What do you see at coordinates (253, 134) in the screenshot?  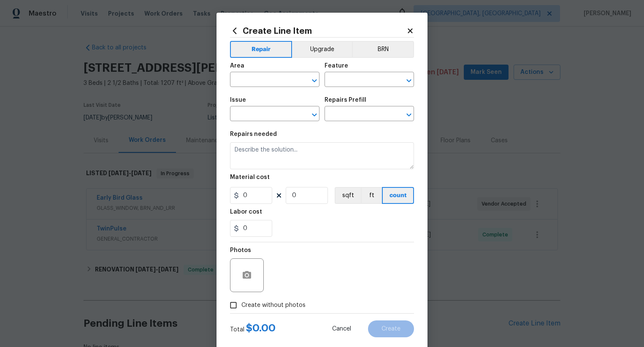 I see `h5: Repairs needed` at bounding box center [253, 134].